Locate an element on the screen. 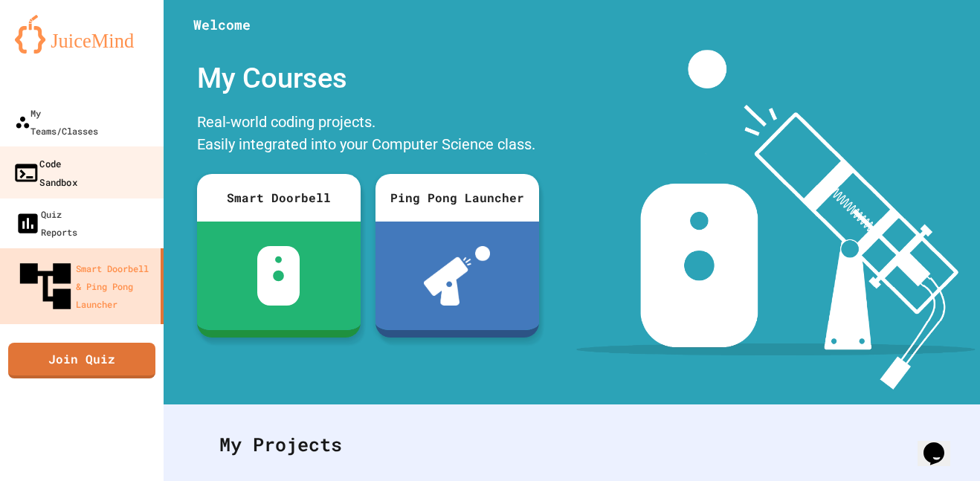  div: Smart Doorbell is located at coordinates (279, 198).